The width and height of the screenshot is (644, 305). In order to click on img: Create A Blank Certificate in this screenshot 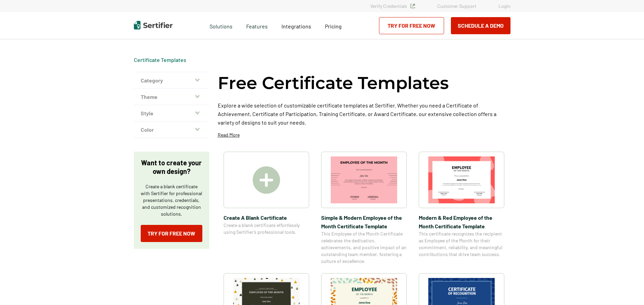, I will do `click(266, 180)`.